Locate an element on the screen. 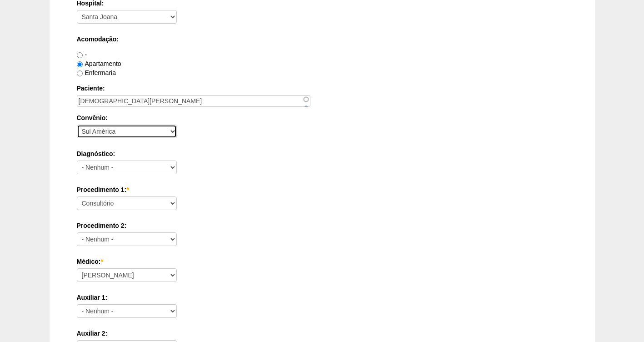  label: Diagnóstico: is located at coordinates (322, 154).